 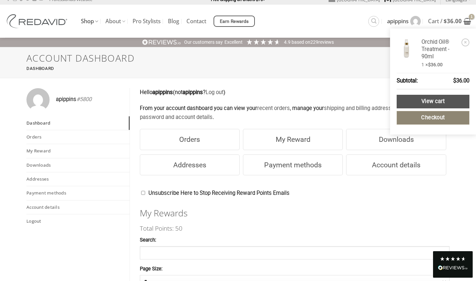 I want to click on h1: Account Dashboard, so click(x=238, y=58).